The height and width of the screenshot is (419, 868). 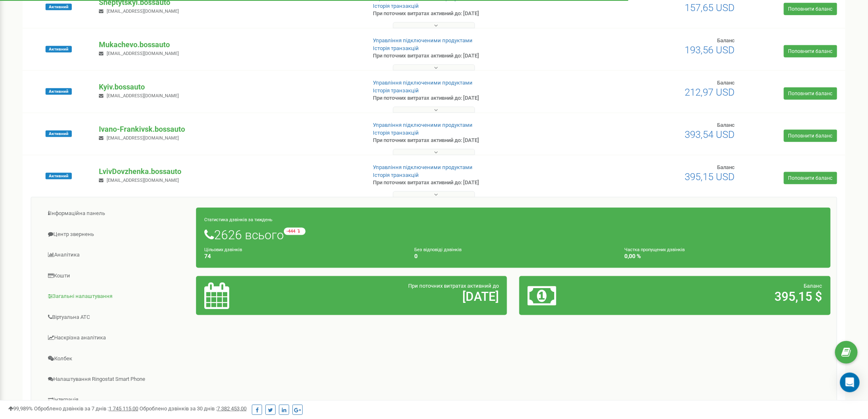 What do you see at coordinates (229, 45) in the screenshot?
I see `p: Mukachevo.bossauto` at bounding box center [229, 45].